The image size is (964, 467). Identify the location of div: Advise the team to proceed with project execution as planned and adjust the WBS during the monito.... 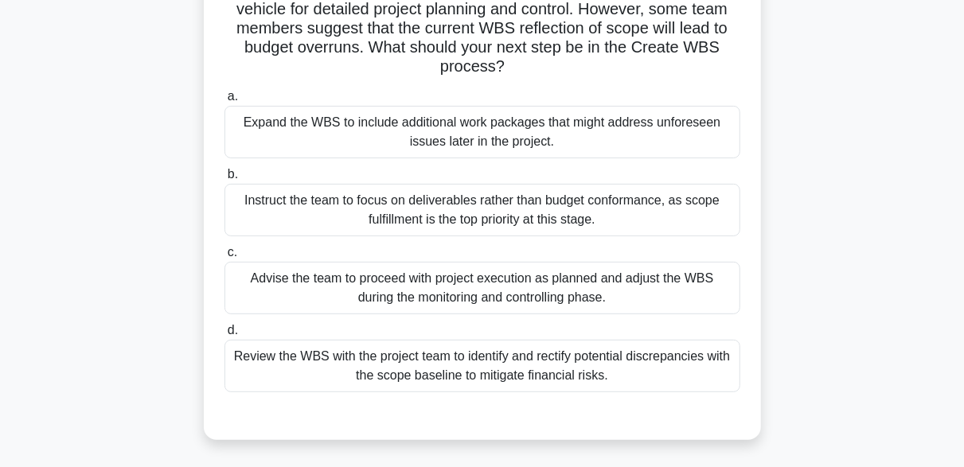
(482, 288).